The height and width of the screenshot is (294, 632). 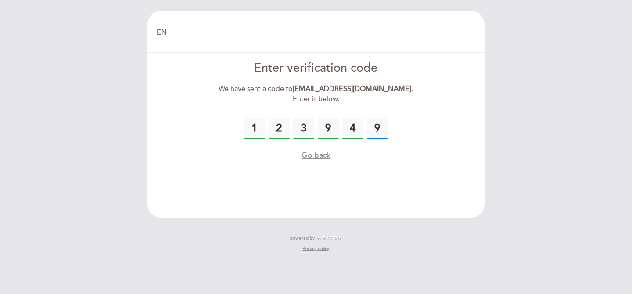 I want to click on a: powered by, so click(x=316, y=238).